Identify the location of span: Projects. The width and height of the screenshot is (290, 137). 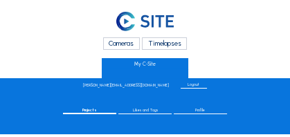
(89, 110).